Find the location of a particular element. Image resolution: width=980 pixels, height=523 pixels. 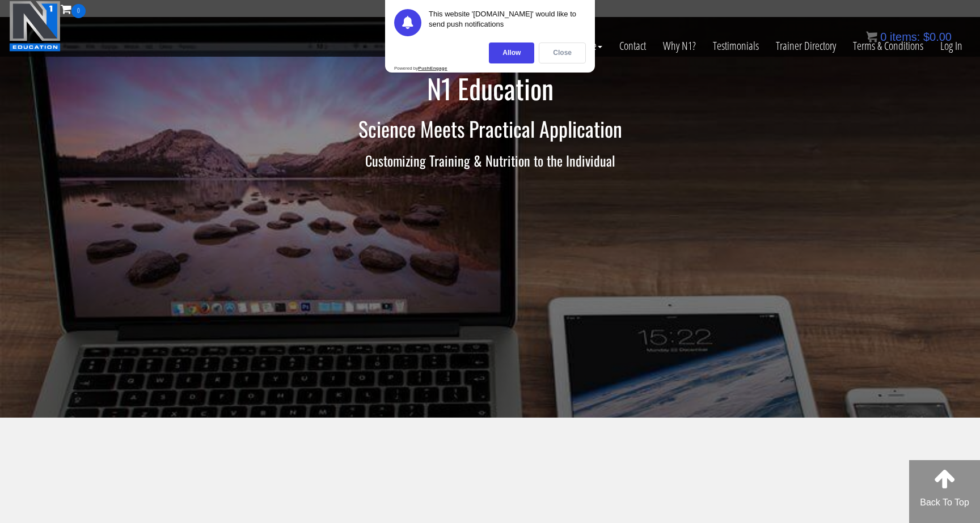

h3: Customizing Training & Nutrition to the Individual is located at coordinates (490, 160).